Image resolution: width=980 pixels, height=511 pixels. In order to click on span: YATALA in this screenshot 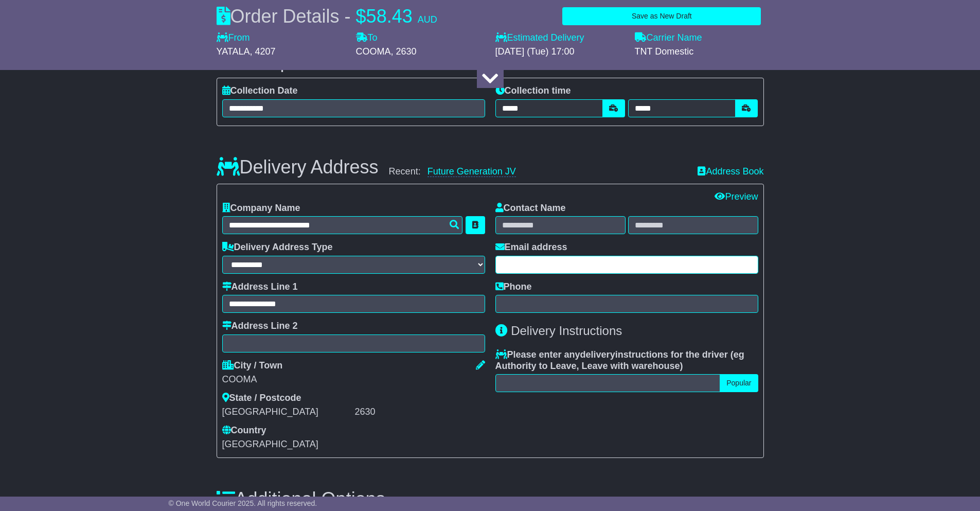, I will do `click(233, 51)`.